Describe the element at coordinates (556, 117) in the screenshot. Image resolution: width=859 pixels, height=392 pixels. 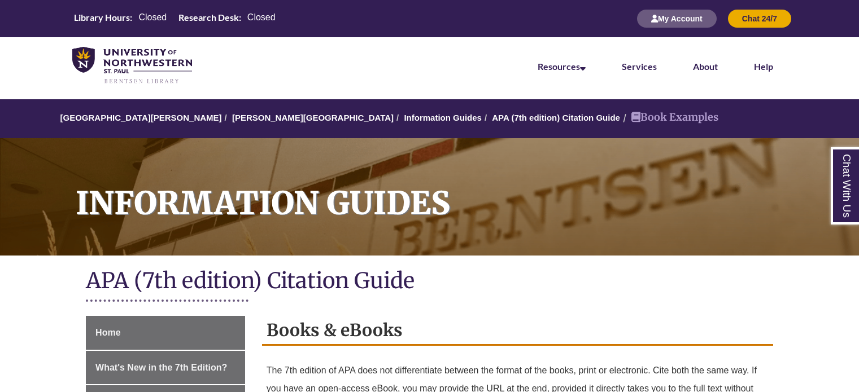
I see `a: APA (7th edition) Citation Guide` at that location.